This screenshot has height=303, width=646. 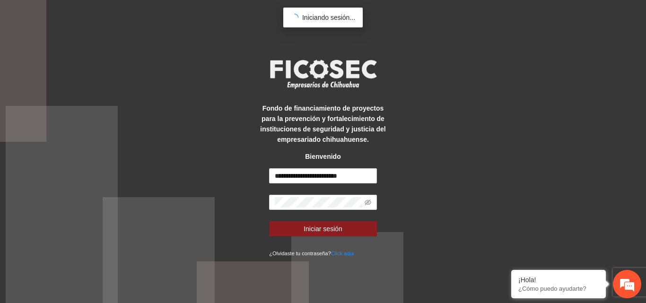 I want to click on div: Chatee con nosotros ahora, so click(x=104, y=54).